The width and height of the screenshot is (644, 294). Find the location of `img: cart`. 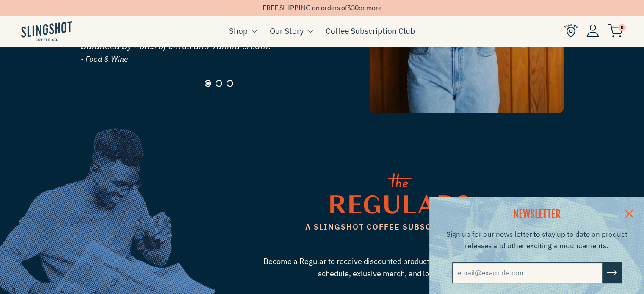

img: cart is located at coordinates (615, 31).